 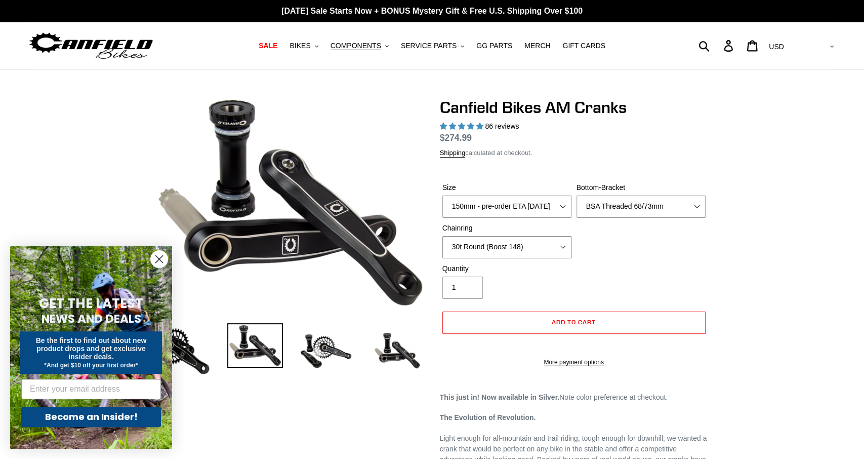 I want to click on span: MERCH, so click(x=537, y=46).